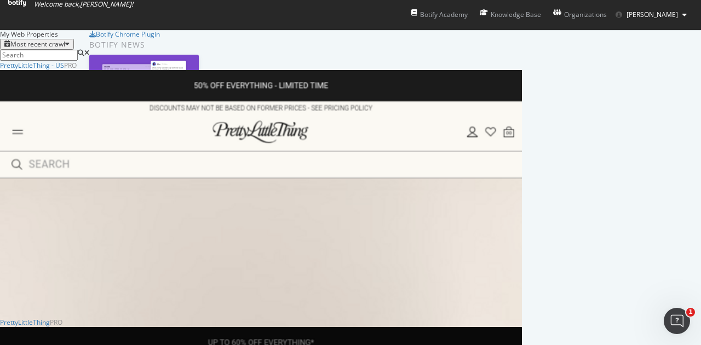  I want to click on div: Botify Academy, so click(439, 15).